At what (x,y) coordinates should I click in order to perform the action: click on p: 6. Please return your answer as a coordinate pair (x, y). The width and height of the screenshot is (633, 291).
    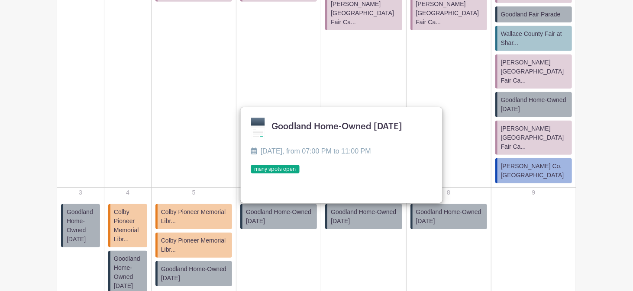
    Looking at the image, I should click on (278, 193).